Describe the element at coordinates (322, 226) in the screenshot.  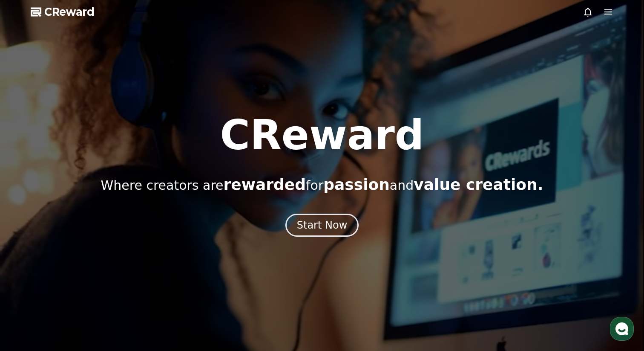
I see `a: Start Now` at that location.